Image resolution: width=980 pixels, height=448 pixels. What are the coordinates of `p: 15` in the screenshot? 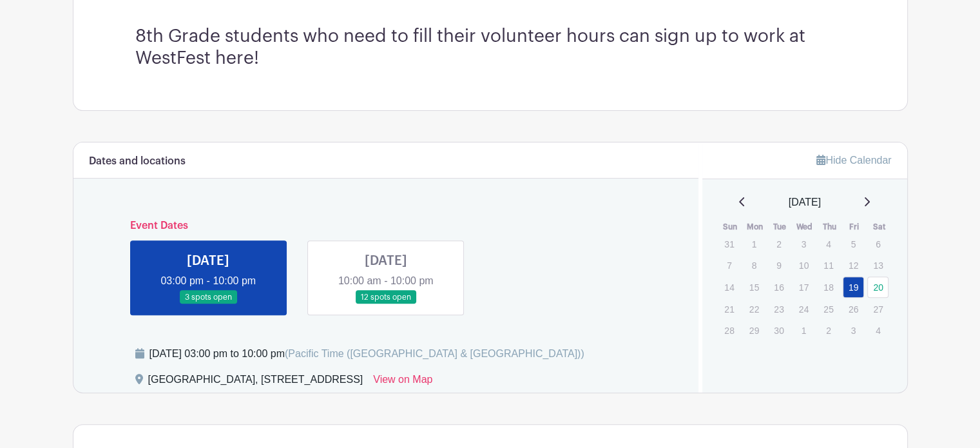 It's located at (754, 287).